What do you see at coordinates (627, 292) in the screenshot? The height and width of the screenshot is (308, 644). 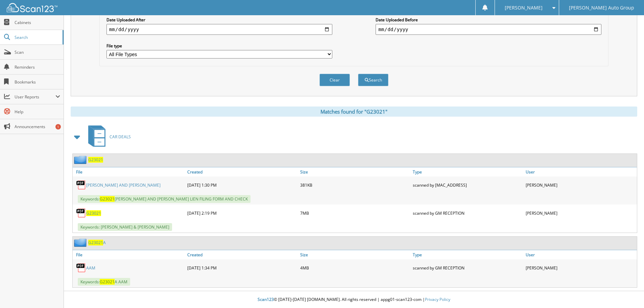 I see `div: Chat Widget` at bounding box center [627, 292].